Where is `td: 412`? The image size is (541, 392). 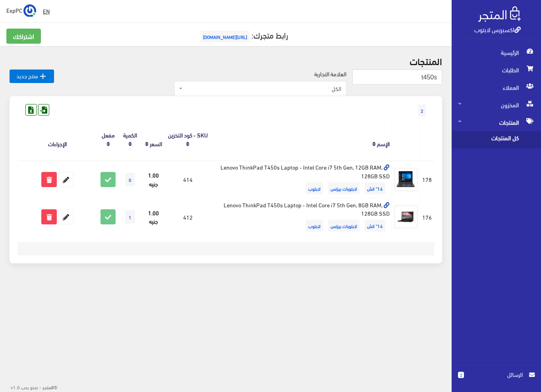
td: 412 is located at coordinates (187, 217).